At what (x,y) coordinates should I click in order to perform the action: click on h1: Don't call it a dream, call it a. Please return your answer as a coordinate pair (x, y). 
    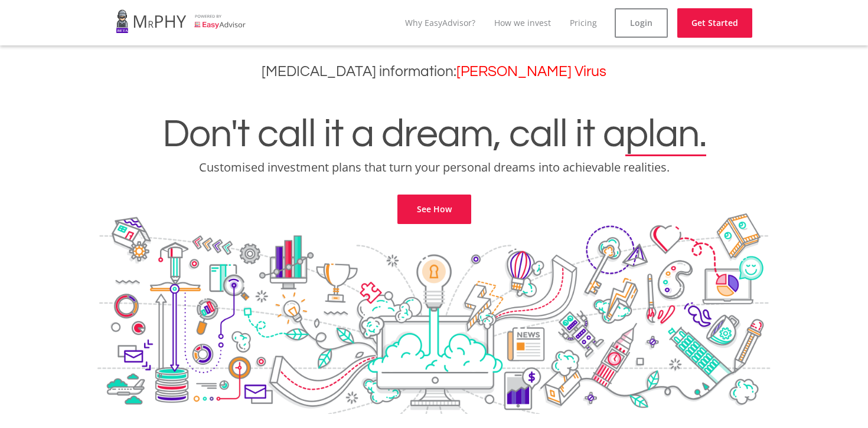
    Looking at the image, I should click on (434, 134).